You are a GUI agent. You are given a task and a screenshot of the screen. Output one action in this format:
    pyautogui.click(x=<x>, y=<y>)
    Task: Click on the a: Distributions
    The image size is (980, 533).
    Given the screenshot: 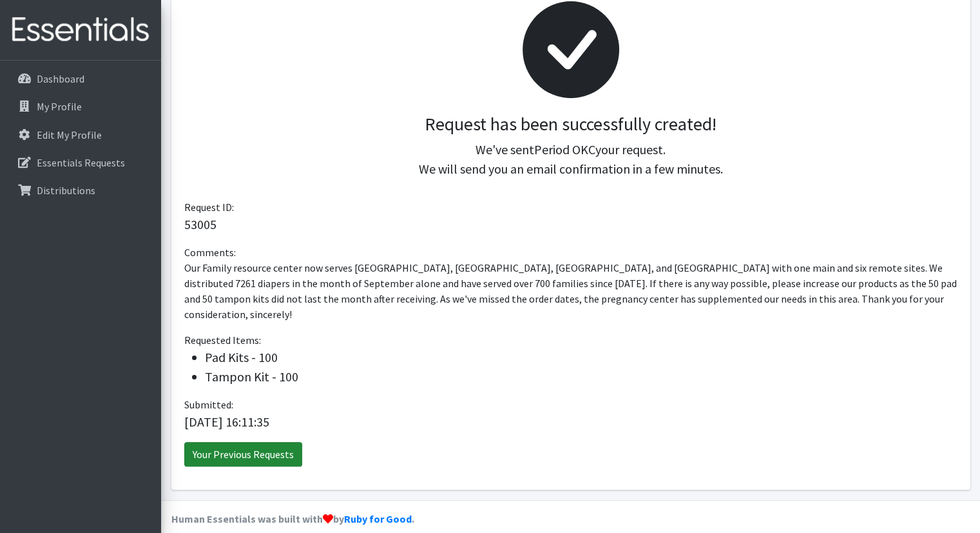 What is the action you would take?
    pyautogui.click(x=81, y=190)
    